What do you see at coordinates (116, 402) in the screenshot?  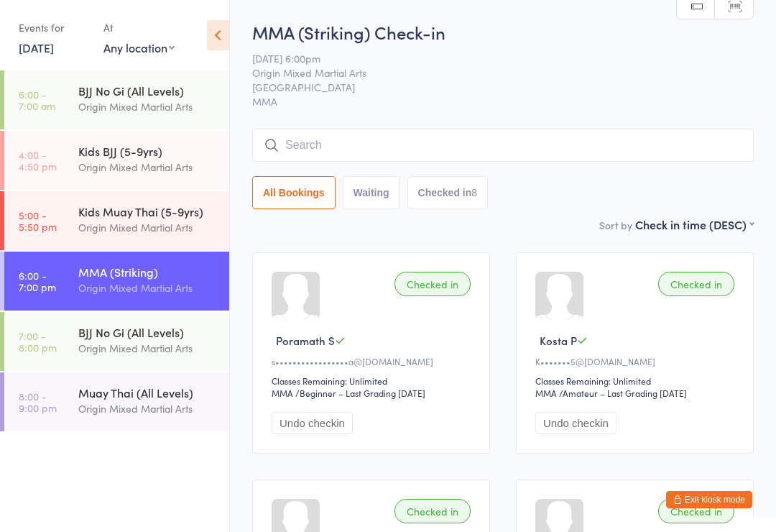 I see `a: 8:00 -9:00 pmMuay Thai (All Levels)Origin Mixed Martial Arts` at bounding box center [116, 402].